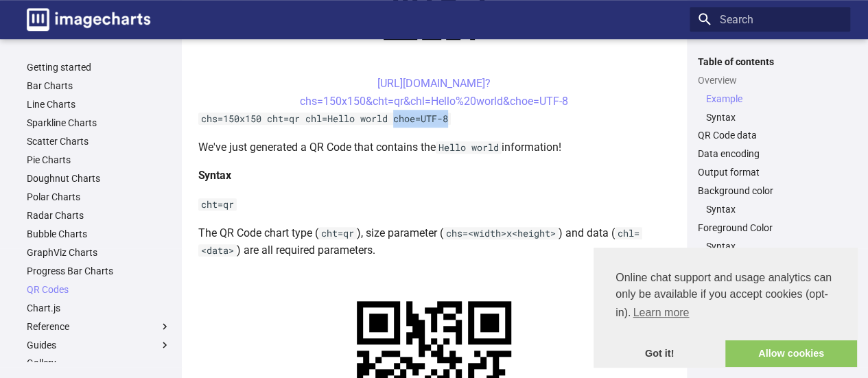 The image size is (868, 378). I want to click on a: Polar Charts, so click(99, 197).